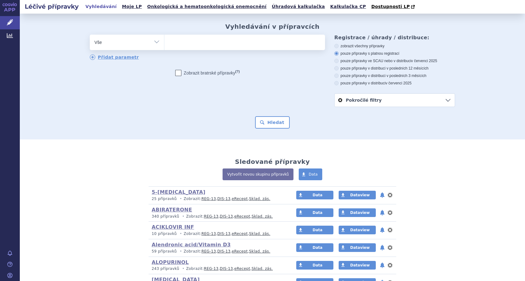  Describe the element at coordinates (395, 37) in the screenshot. I see `h3: Registrace / úhrady / distribuce:` at that location.